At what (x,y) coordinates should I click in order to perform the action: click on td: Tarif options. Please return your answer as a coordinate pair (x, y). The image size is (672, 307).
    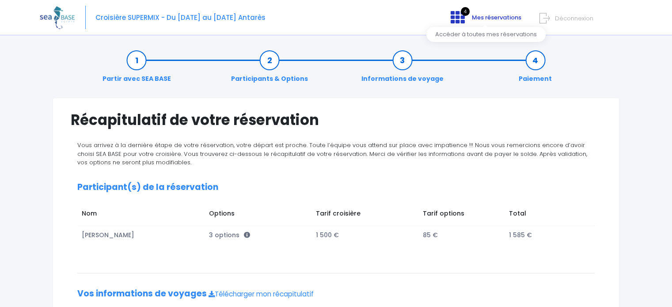
    Looking at the image, I should click on (462, 215).